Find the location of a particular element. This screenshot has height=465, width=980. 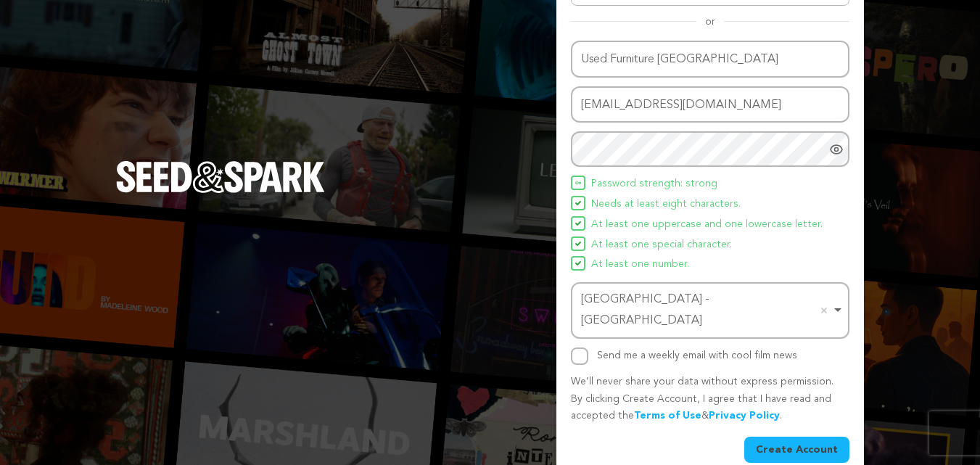

a: Privacy Policy is located at coordinates (745, 416).